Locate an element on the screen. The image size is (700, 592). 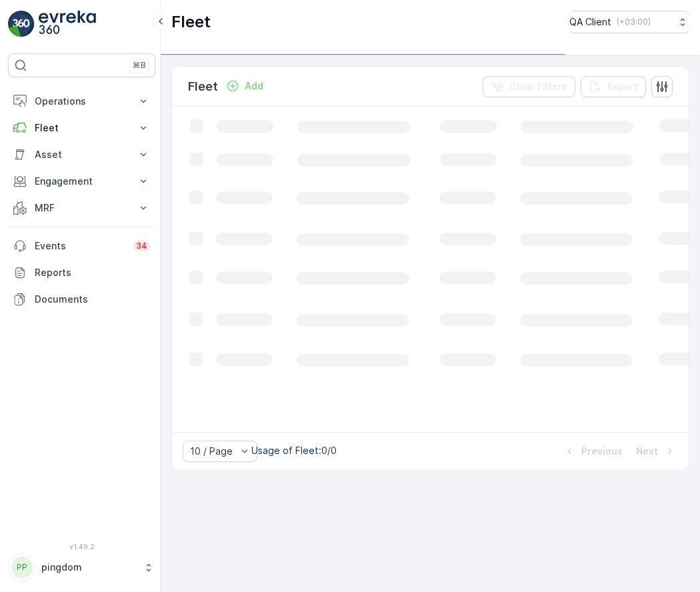
button: Next is located at coordinates (656, 451).